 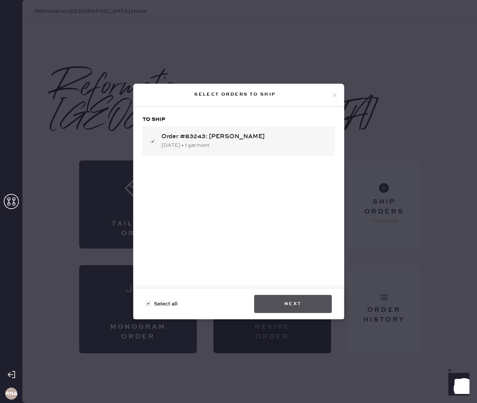 I want to click on h3: To ship, so click(x=238, y=119).